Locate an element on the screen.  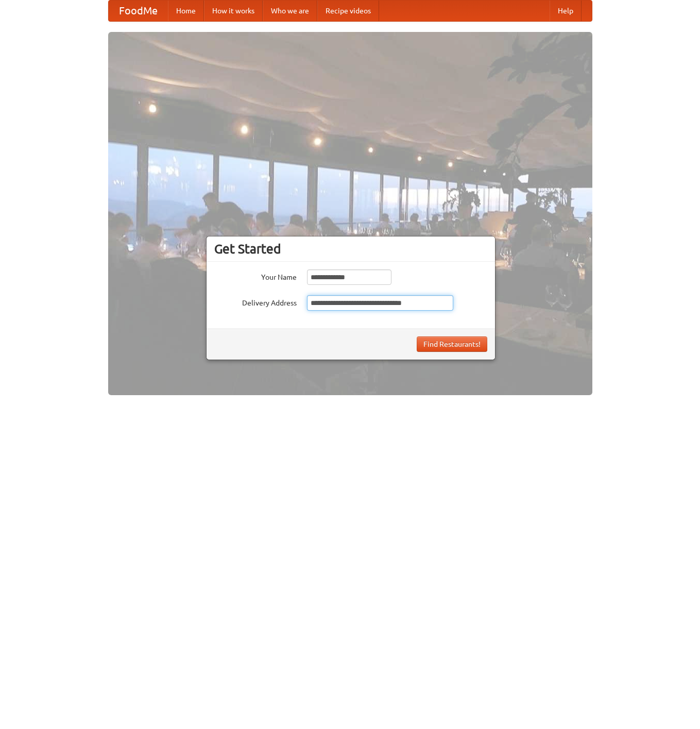
a: Home is located at coordinates (186, 10).